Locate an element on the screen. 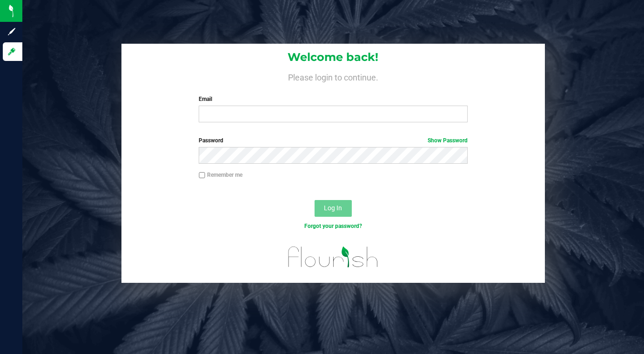 The image size is (644, 354). span: Log In is located at coordinates (332, 208).